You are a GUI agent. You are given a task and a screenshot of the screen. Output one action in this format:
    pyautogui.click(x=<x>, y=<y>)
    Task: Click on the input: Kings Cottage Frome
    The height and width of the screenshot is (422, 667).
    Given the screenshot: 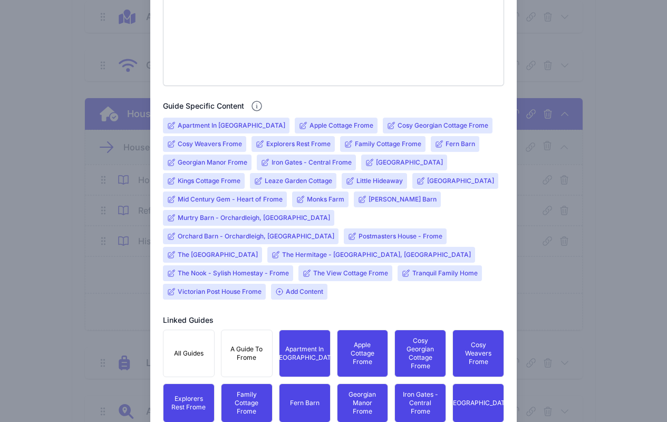 What is the action you would take?
    pyautogui.click(x=209, y=181)
    